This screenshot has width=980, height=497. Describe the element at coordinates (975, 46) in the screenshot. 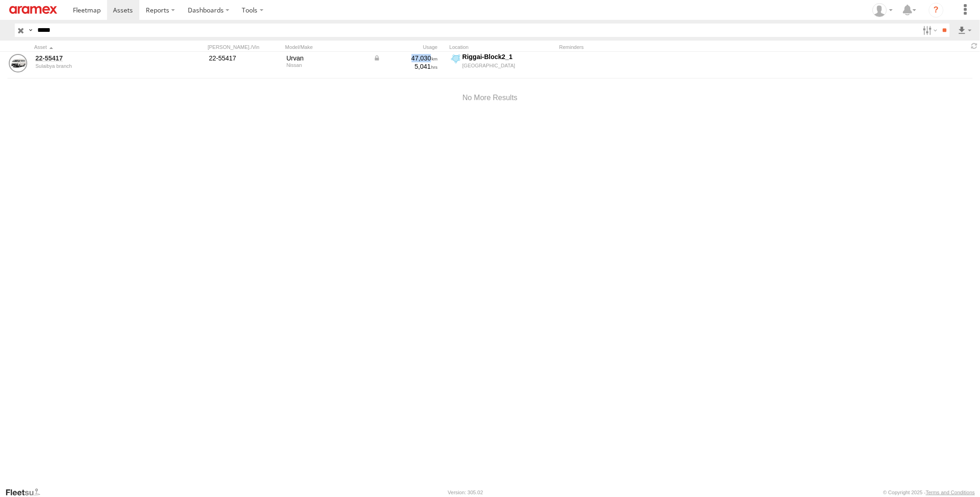

I see `span: Refresh` at that location.